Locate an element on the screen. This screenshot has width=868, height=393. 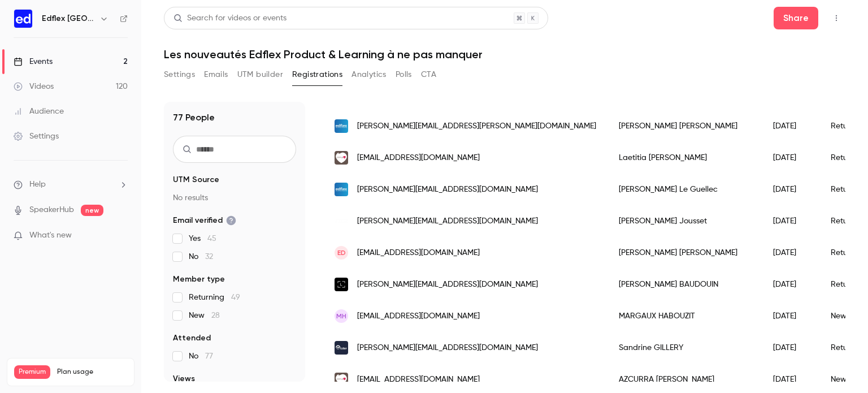
span: Email verified is located at coordinates (204, 221).